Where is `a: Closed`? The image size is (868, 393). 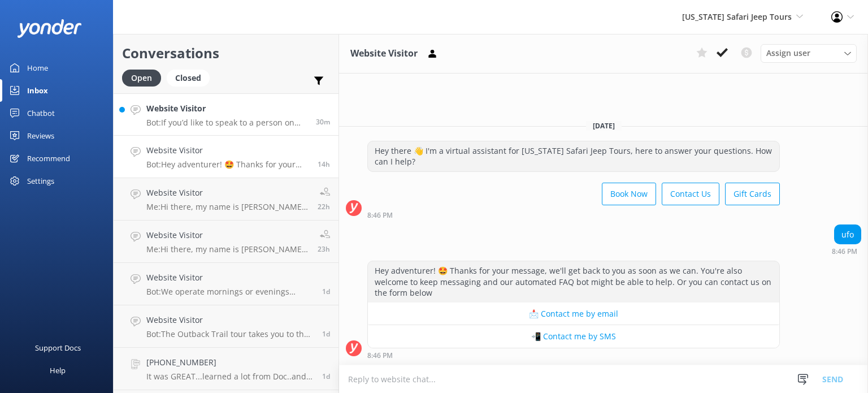
a: Closed is located at coordinates (191, 78).